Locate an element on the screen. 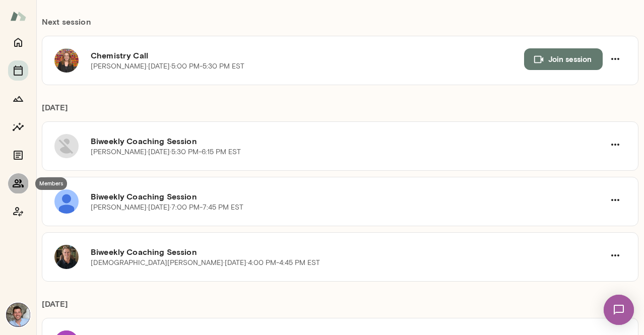 This screenshot has width=644, height=335. img: Mento is located at coordinates (18, 16).